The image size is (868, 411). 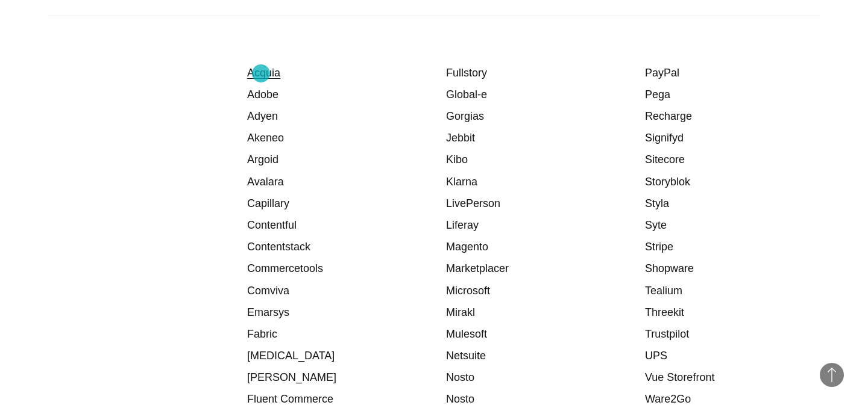 What do you see at coordinates (832, 375) in the screenshot?
I see `button: Back to Top` at bounding box center [832, 375].